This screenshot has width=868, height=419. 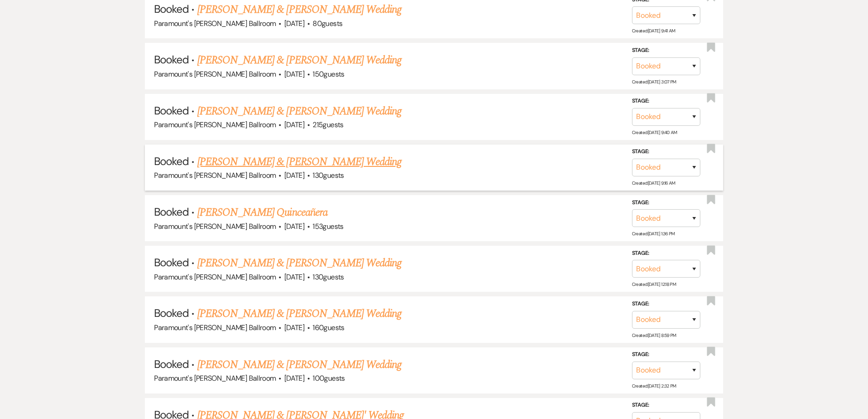 I want to click on span: 80 guests, so click(x=327, y=23).